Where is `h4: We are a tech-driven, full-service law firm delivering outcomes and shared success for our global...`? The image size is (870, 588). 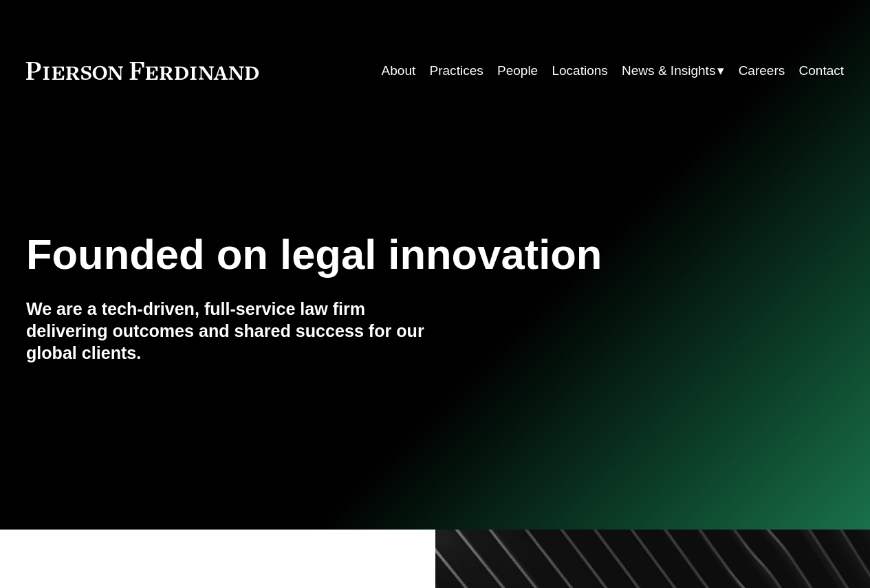 h4: We are a tech-driven, full-service law firm delivering outcomes and shared success for our global... is located at coordinates (231, 331).